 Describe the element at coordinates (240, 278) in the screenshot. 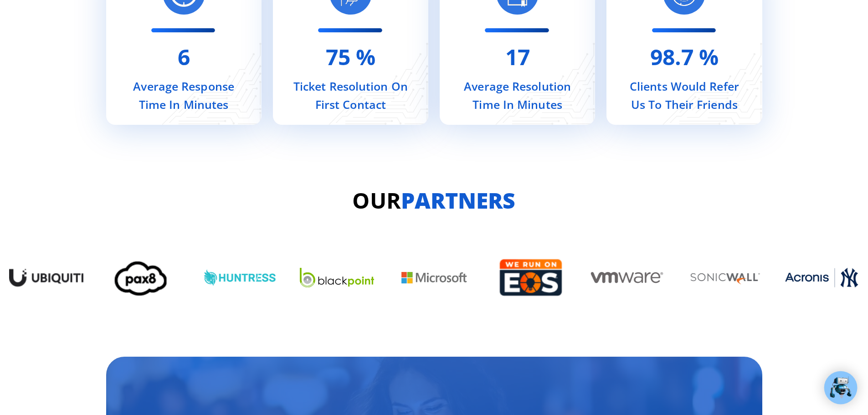

I see `div: 3 / 13` at that location.